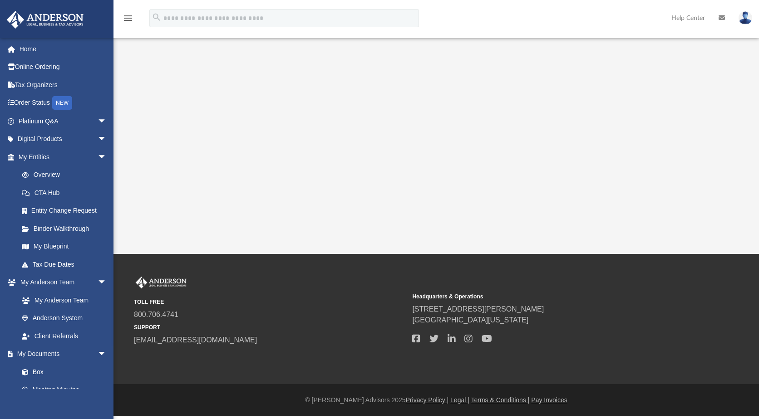 The image size is (759, 419). I want to click on a: Legal |, so click(460, 400).